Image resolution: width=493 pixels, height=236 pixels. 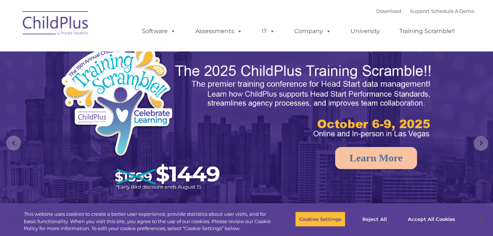 What do you see at coordinates (389, 11) in the screenshot?
I see `a: Download` at bounding box center [389, 11].